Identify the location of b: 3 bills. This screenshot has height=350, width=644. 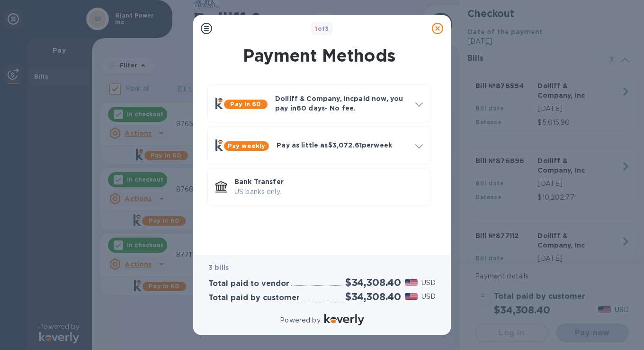
(218, 267).